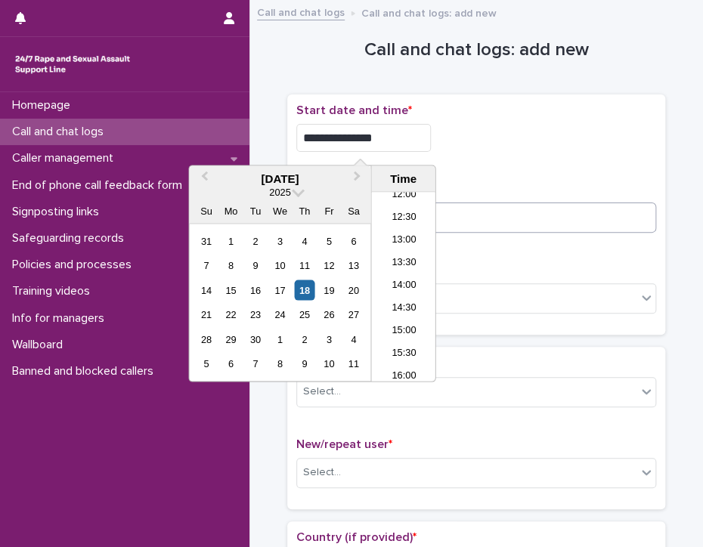 This screenshot has height=547, width=703. What do you see at coordinates (301, 11) in the screenshot?
I see `a: Call and chat logs` at bounding box center [301, 11].